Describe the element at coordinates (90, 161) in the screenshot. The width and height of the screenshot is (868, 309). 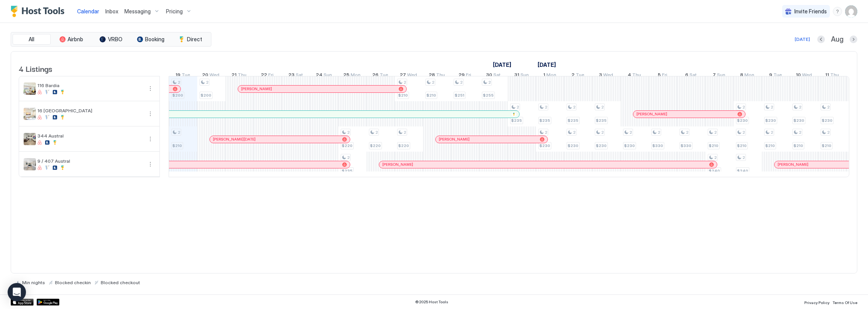
I see `span: 9 / 407 Austral` at that location.